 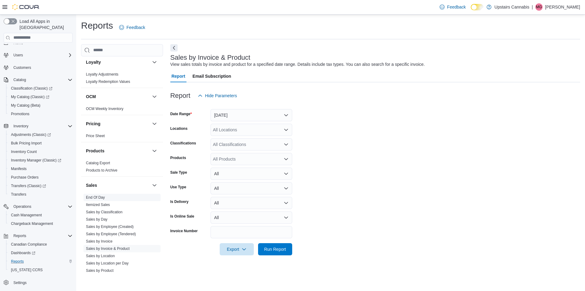 What do you see at coordinates (100, 256) in the screenshot?
I see `a: Sales by Location` at bounding box center [100, 256].